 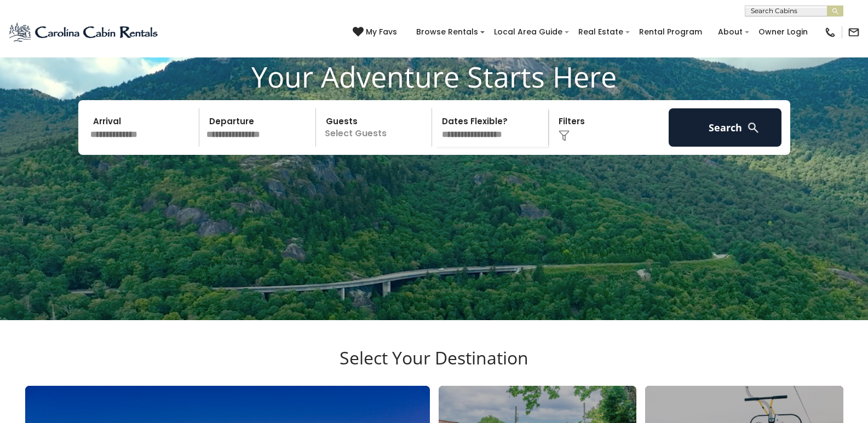 What do you see at coordinates (671, 32) in the screenshot?
I see `a: Rental Program` at bounding box center [671, 32].